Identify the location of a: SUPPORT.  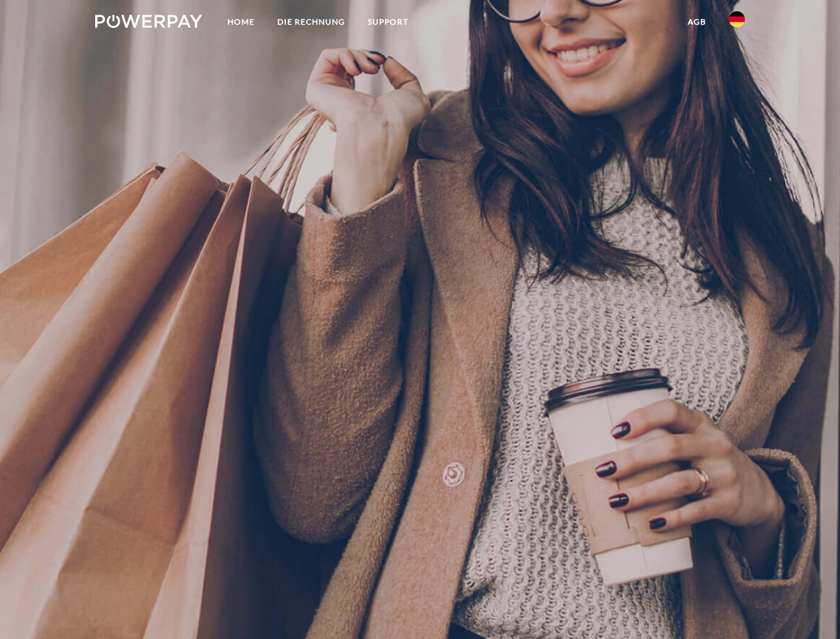
(388, 22).